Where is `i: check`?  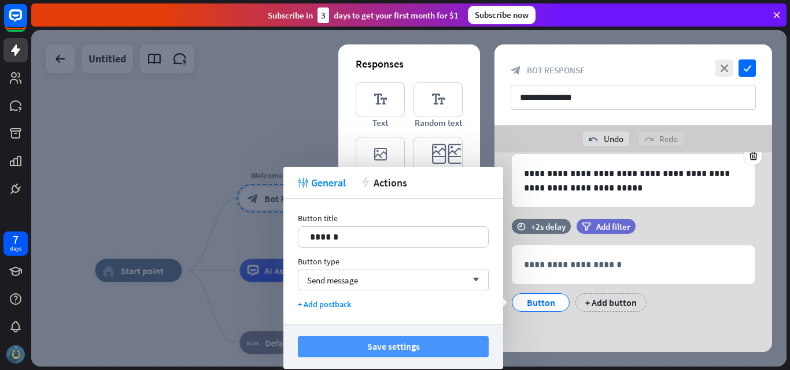
i: check is located at coordinates (747, 68).